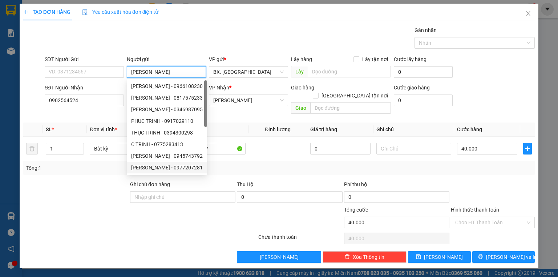  I want to click on div: SĐT Người Nhận, so click(84, 88).